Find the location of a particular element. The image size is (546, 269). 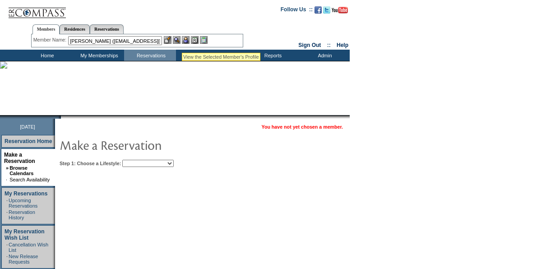

img: View is located at coordinates (177, 40).